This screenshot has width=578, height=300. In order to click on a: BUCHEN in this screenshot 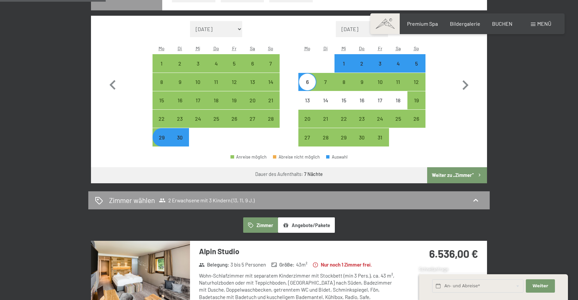, I will do `click(502, 23)`.